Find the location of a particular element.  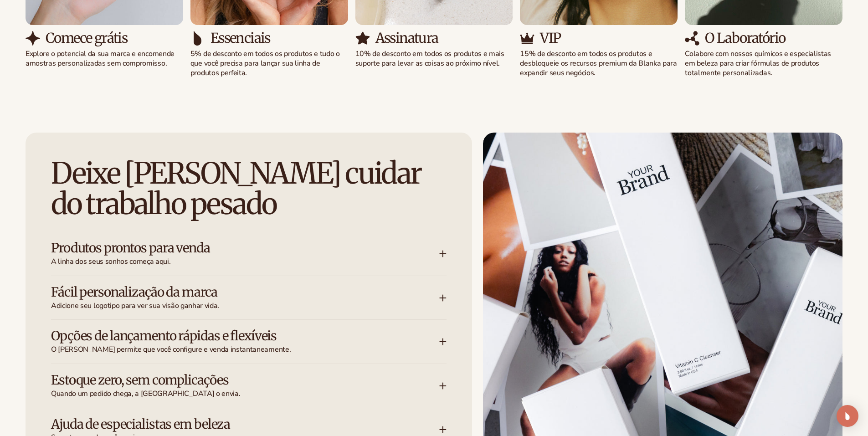

img: Imagem 11 do Shopify is located at coordinates (33, 38).